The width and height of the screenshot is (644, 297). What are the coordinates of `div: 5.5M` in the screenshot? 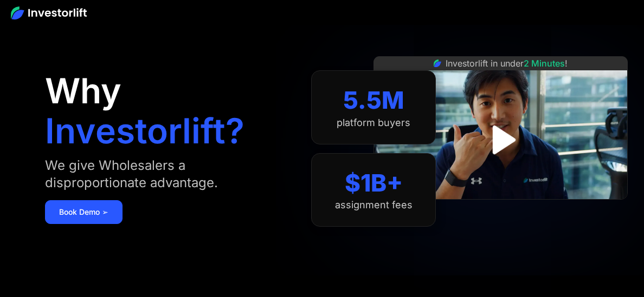 It's located at (373, 100).